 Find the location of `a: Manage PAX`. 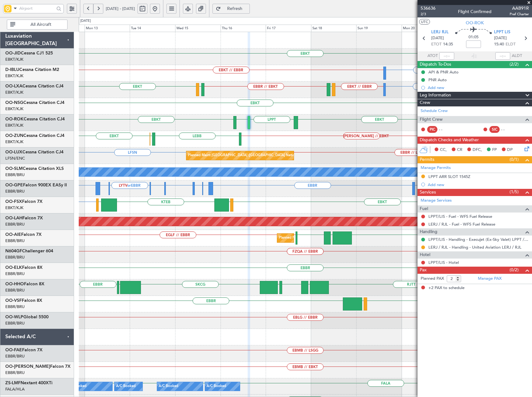

a: Manage PAX is located at coordinates (490, 278).